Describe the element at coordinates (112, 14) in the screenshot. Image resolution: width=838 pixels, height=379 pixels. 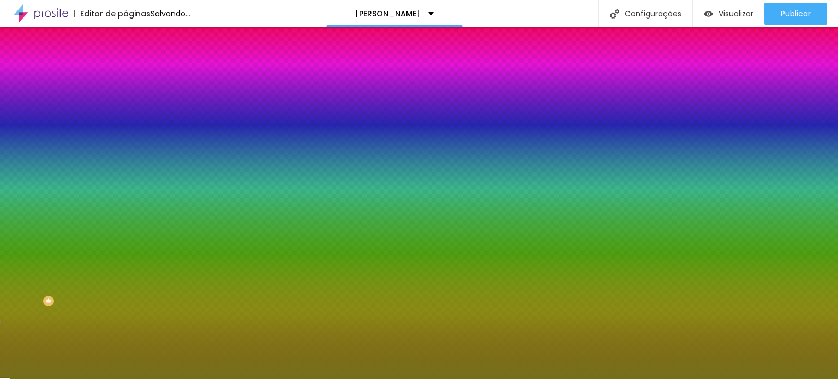
I see `div: Editor de páginas` at that location.